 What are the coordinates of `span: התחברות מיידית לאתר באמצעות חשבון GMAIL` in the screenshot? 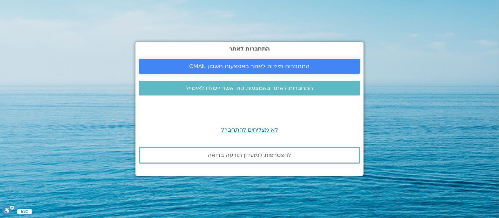 It's located at (250, 66).